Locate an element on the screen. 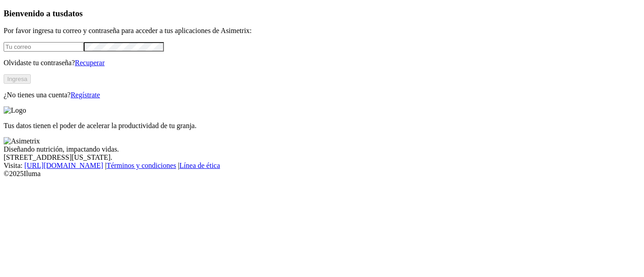  div: © 2025 Iluma is located at coordinates (322, 174).